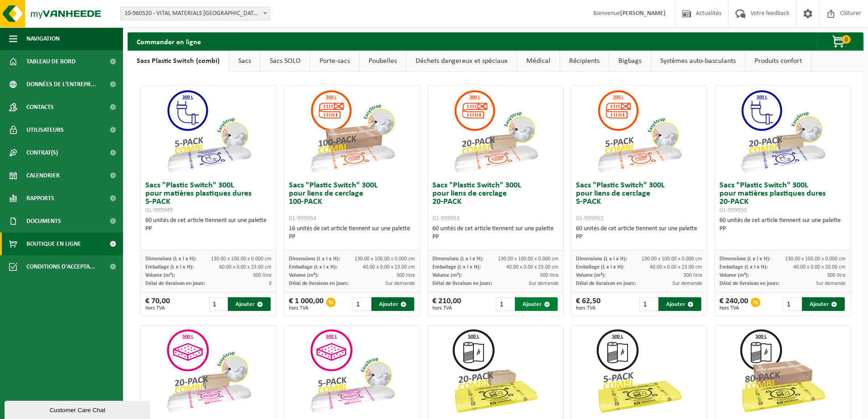  What do you see at coordinates (733, 304) in the screenshot?
I see `div: € 240,00` at bounding box center [733, 304].